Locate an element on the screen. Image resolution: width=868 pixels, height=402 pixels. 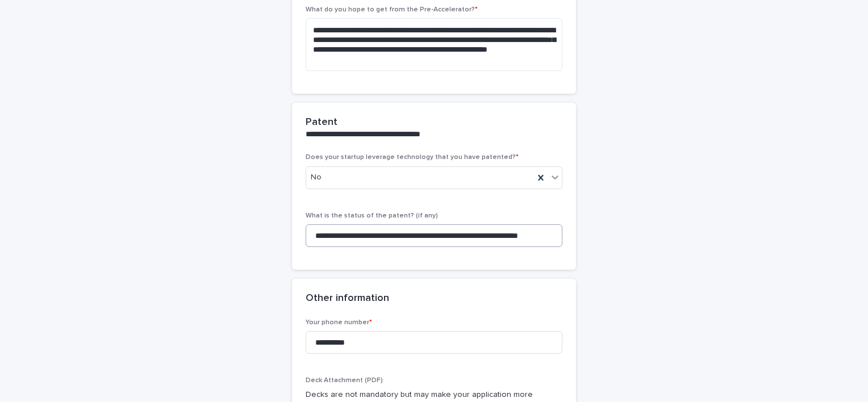
h2: Other information is located at coordinates (347, 298).